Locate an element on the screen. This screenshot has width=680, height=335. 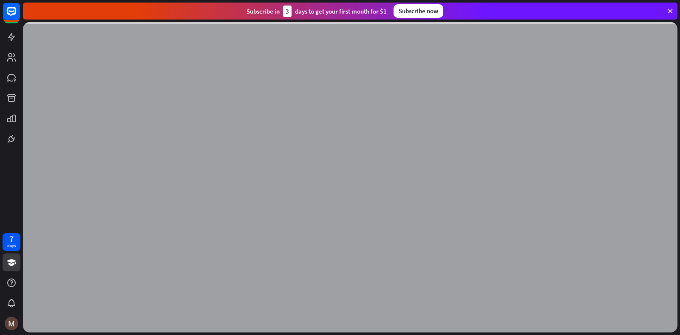
a: 7 days is located at coordinates (11, 242).